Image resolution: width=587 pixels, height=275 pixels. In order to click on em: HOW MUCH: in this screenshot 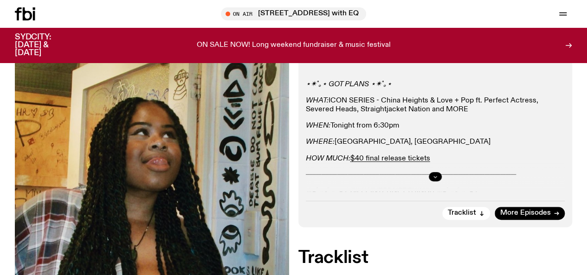, I will do `click(328, 159)`.